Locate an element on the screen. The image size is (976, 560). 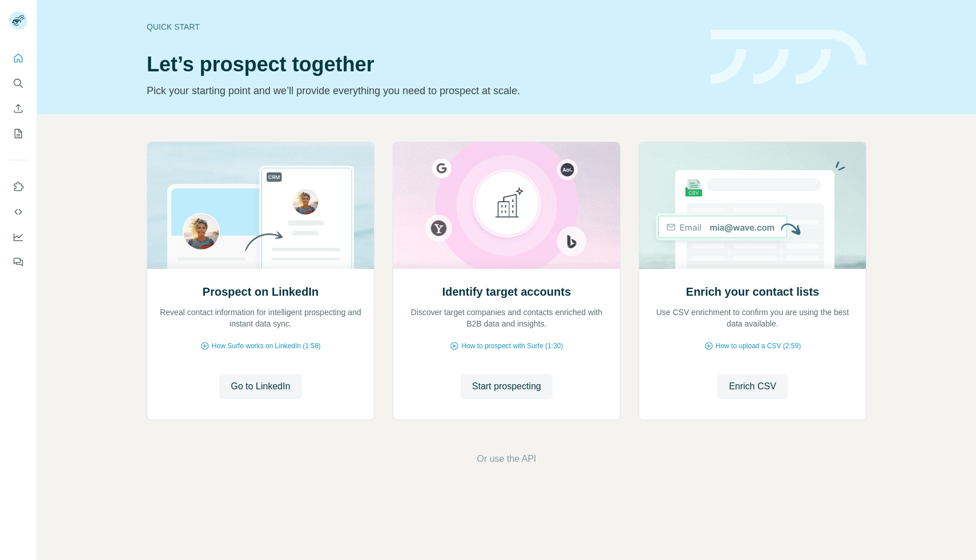
h1: Let’s prospect together is located at coordinates (422, 65).